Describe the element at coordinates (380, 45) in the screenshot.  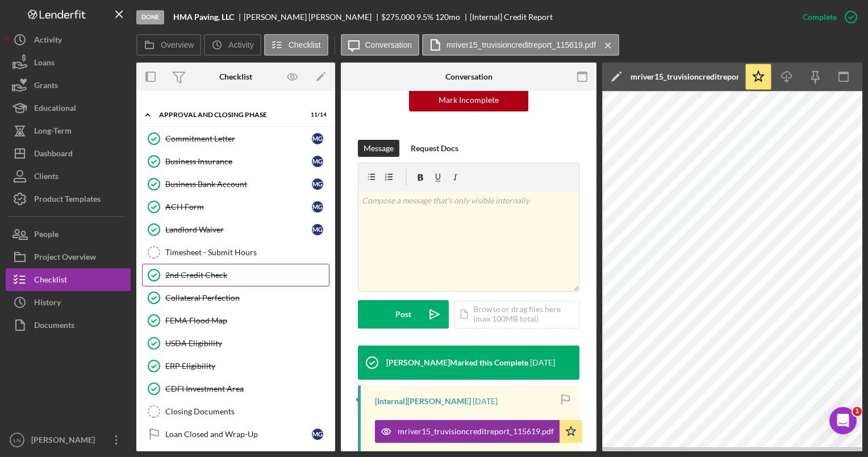
I see `button: Conversation` at that location.